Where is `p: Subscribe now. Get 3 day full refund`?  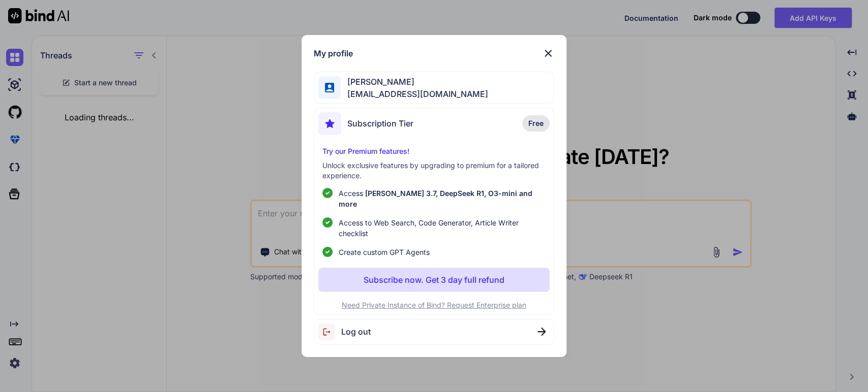
p: Subscribe now. Get 3 day full refund is located at coordinates (434, 280).